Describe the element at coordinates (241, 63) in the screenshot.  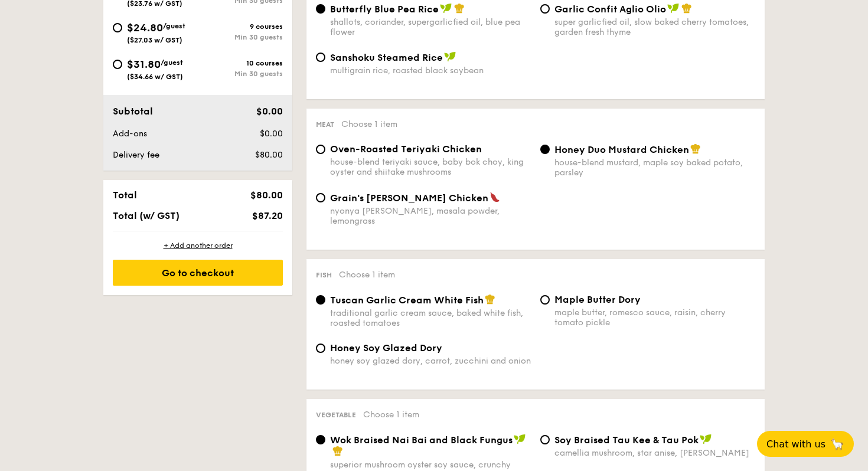
I see `div: 10 courses` at that location.